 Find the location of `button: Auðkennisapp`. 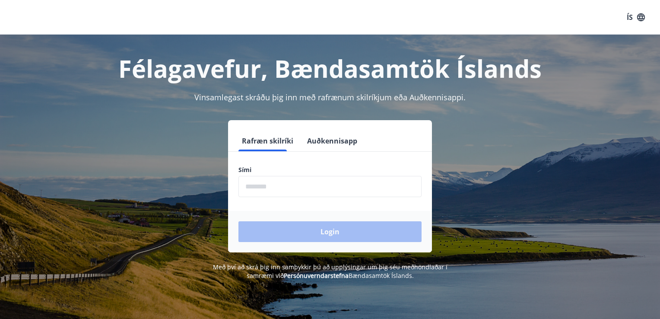

button: Auðkennisapp is located at coordinates (332, 141).